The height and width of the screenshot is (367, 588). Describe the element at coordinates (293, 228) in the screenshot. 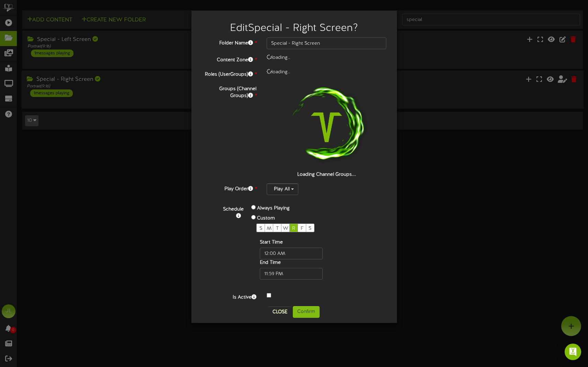

I see `span: R` at that location.